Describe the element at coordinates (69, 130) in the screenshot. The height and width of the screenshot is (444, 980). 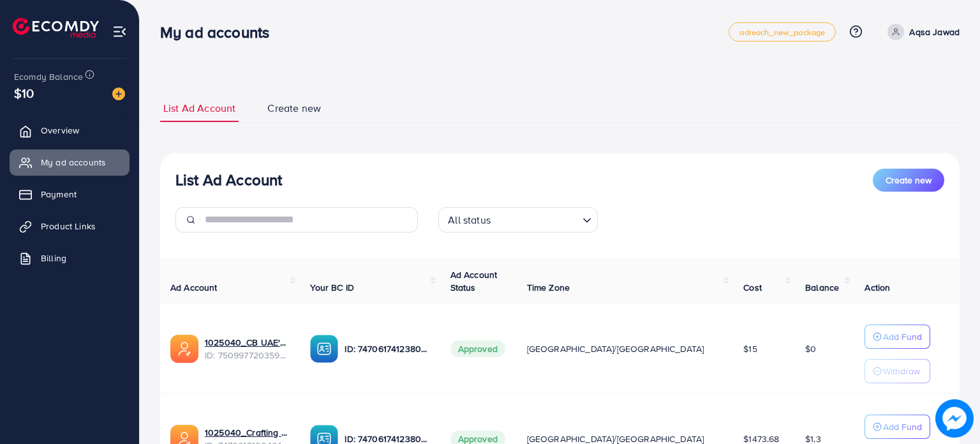
I see `a: Overview` at that location.